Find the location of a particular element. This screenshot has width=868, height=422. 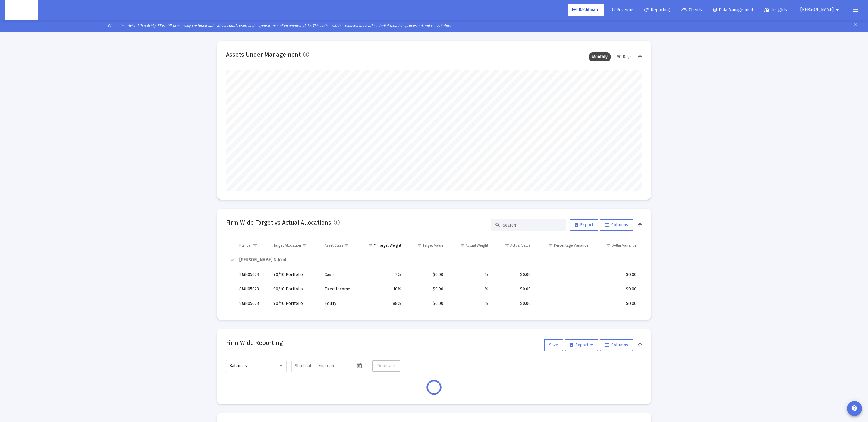

input: Search is located at coordinates (532, 225).